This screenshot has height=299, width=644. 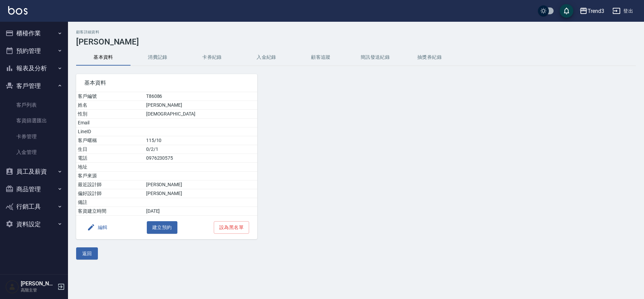 What do you see at coordinates (356, 32) in the screenshot?
I see `h2: 顧客詳細資料` at bounding box center [356, 32].